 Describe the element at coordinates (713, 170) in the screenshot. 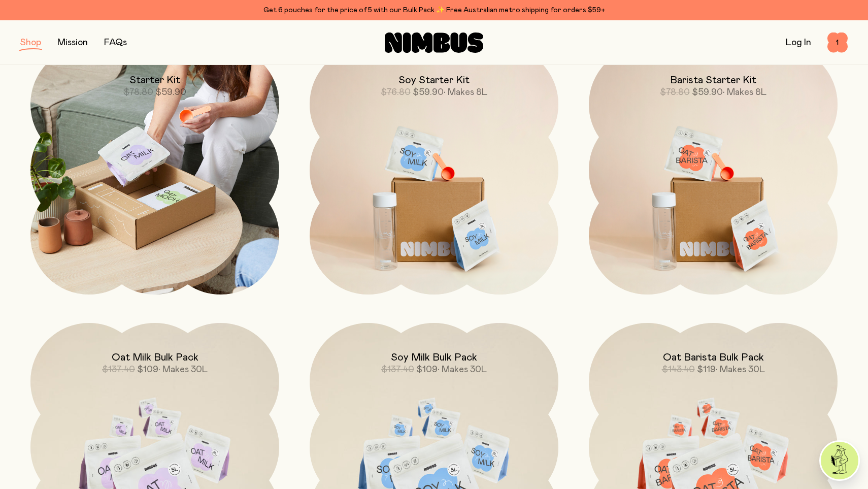

I see `a: Barista Starter Kit$78.80$59.90• Makes 8L` at that location.